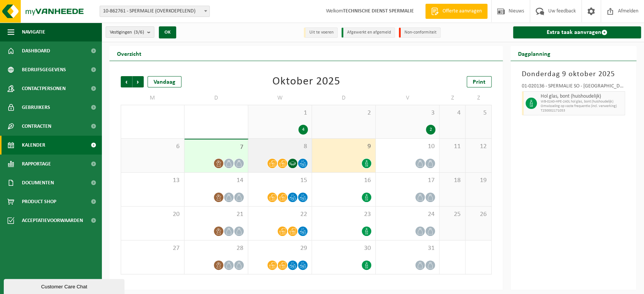  Describe the element at coordinates (53, 220) in the screenshot. I see `span: Acceptatievoorwaarden` at that location.